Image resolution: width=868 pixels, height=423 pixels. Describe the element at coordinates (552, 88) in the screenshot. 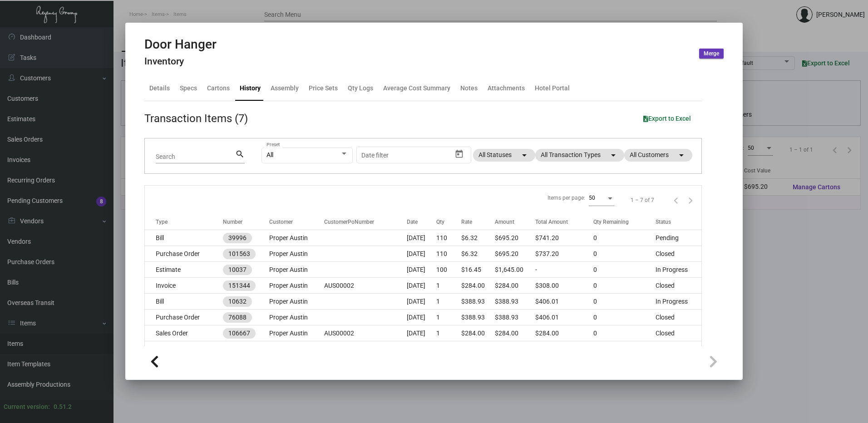

I see `div: Hotel Portal` at that location.